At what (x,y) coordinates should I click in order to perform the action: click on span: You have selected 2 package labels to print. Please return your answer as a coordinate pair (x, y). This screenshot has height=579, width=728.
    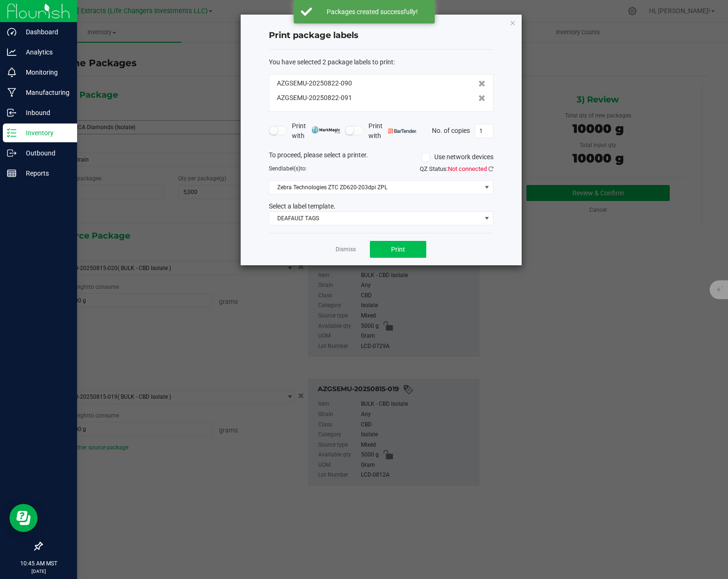
    Looking at the image, I should click on (330, 62).